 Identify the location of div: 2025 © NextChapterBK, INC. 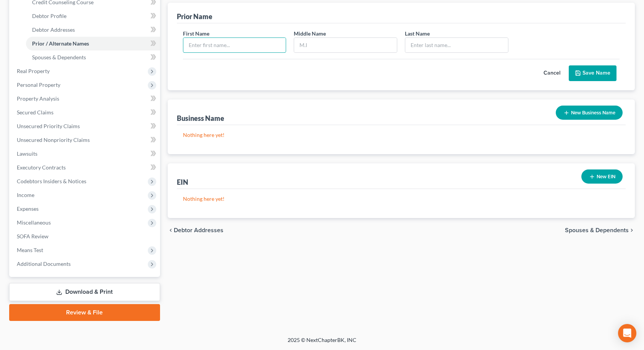
(322, 343).